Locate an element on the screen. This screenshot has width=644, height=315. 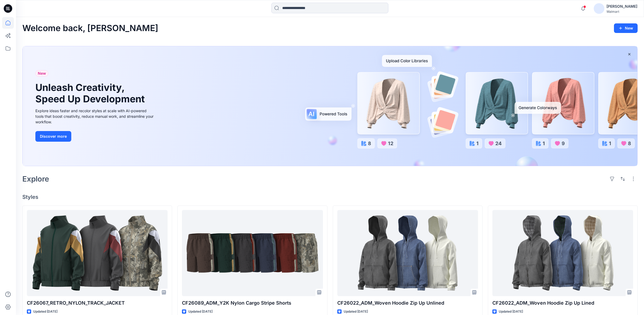
div: Explore ideas faster and recolor styles at scale with AI-powered tools that boost creativity, red... is located at coordinates (95, 116).